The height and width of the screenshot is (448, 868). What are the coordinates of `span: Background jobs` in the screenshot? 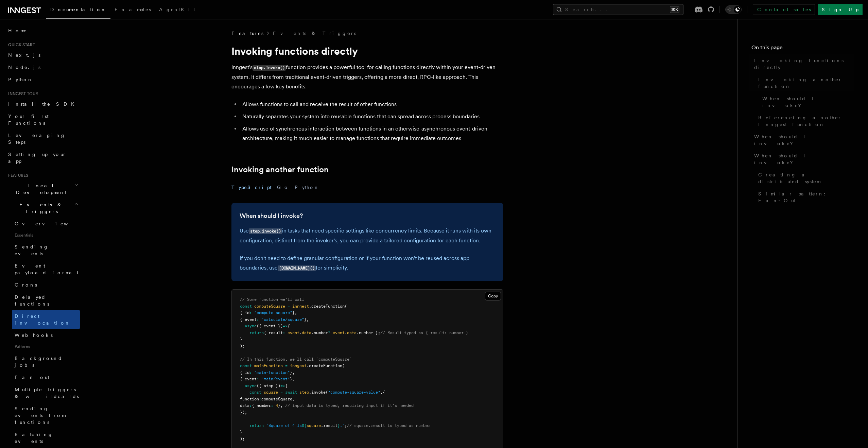 It's located at (38, 362).